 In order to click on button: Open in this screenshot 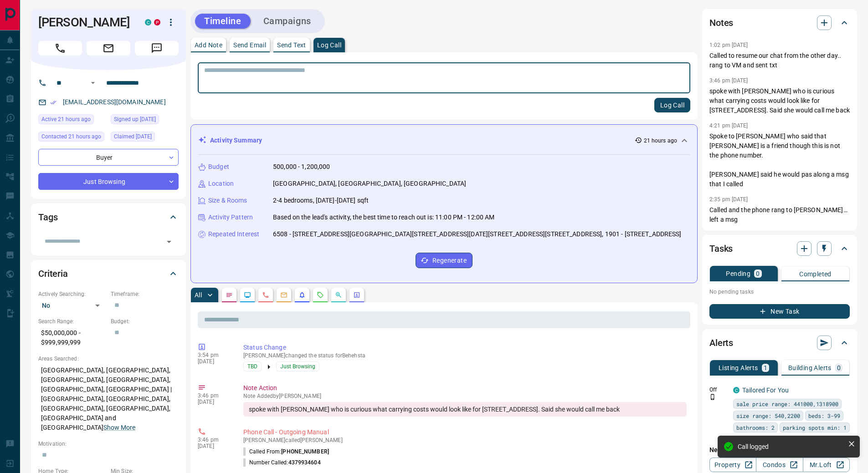, I will do `click(93, 83)`.